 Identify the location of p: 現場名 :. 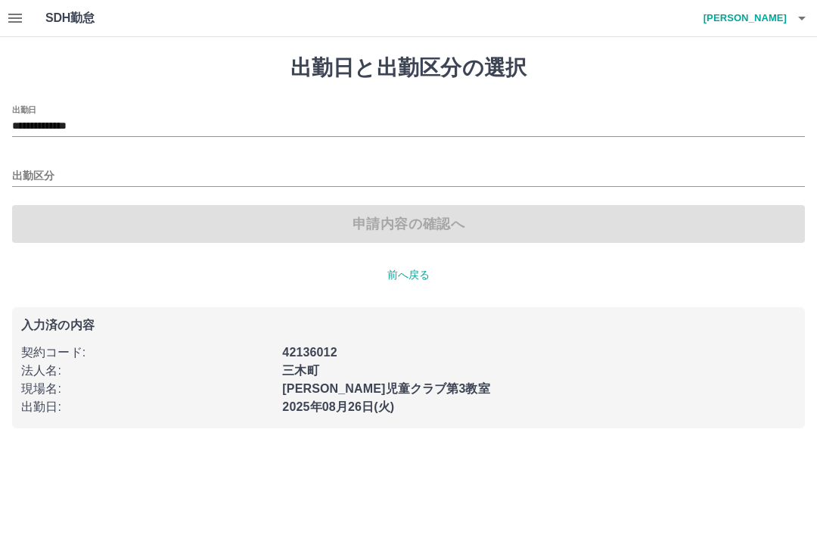
(147, 389).